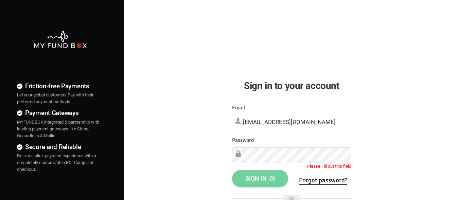 Image resolution: width=459 pixels, height=200 pixels. What do you see at coordinates (239, 108) in the screenshot?
I see `label: Email` at bounding box center [239, 108].